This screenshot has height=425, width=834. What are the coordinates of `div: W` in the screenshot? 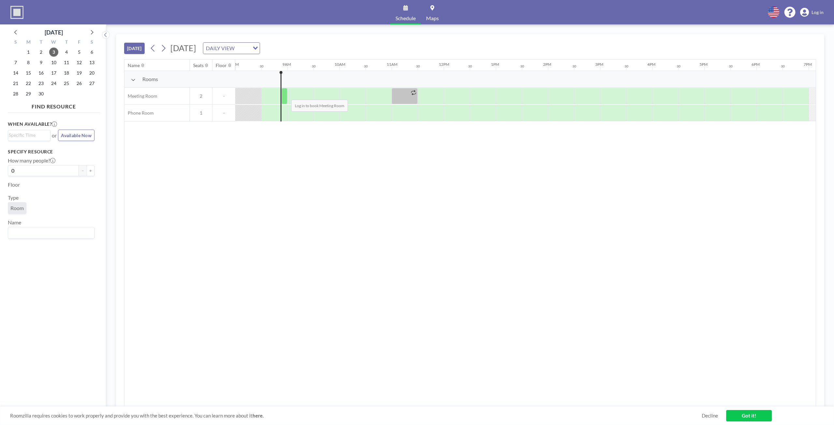 It's located at (54, 43).